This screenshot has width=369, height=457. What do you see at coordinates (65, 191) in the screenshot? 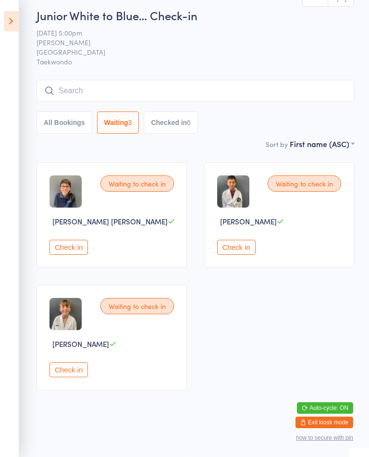
I see `img: image1740635955.png` at bounding box center [65, 191].